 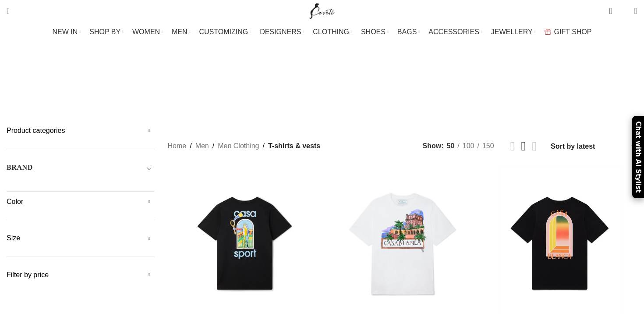 What do you see at coordinates (225, 32) in the screenshot?
I see `a: CUSTOMIZING` at bounding box center [225, 32].